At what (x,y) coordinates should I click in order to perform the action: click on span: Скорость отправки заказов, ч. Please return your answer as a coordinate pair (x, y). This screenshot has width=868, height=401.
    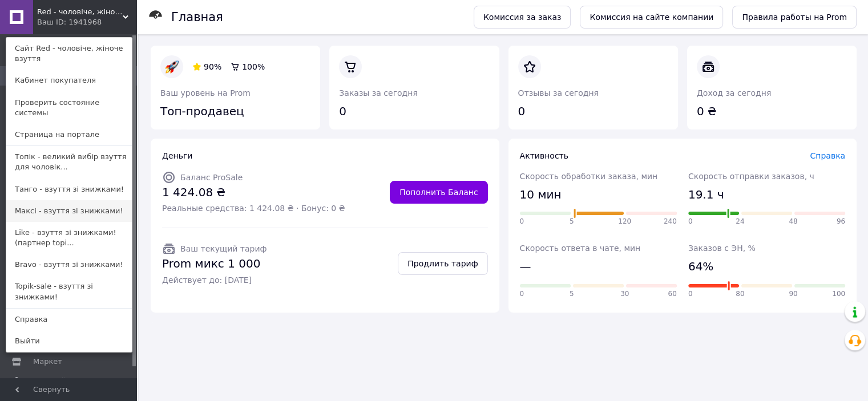
    Looking at the image, I should click on (751, 177).